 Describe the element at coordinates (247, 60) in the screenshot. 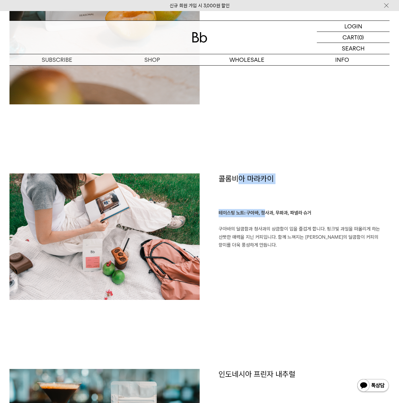

I see `p: WHOLESALE` at that location.